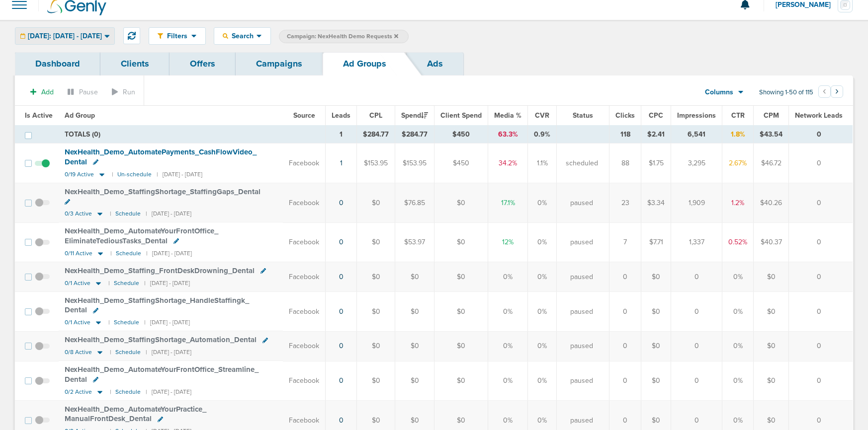 Image resolution: width=868 pixels, height=430 pixels. Describe the element at coordinates (135, 414) in the screenshot. I see `span: NexHealth_ Demo_ AutomateYourPractice_ ManualFrontDesk_ Dental` at that location.